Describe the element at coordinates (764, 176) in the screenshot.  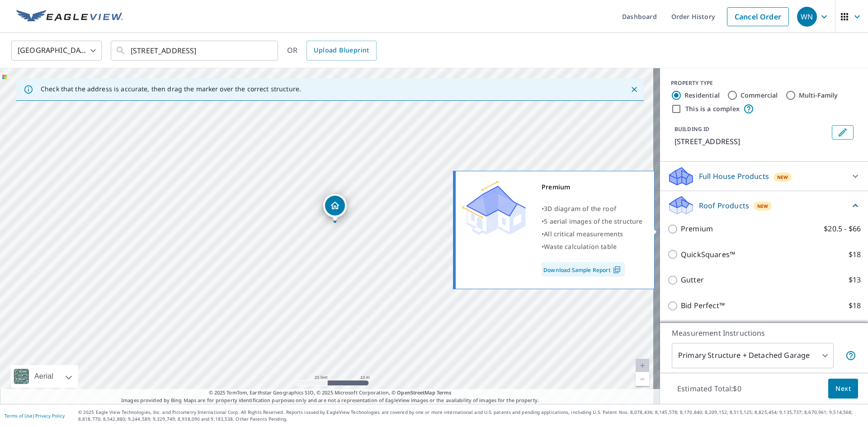
I see `div: Full House ProductsNew` at that location.